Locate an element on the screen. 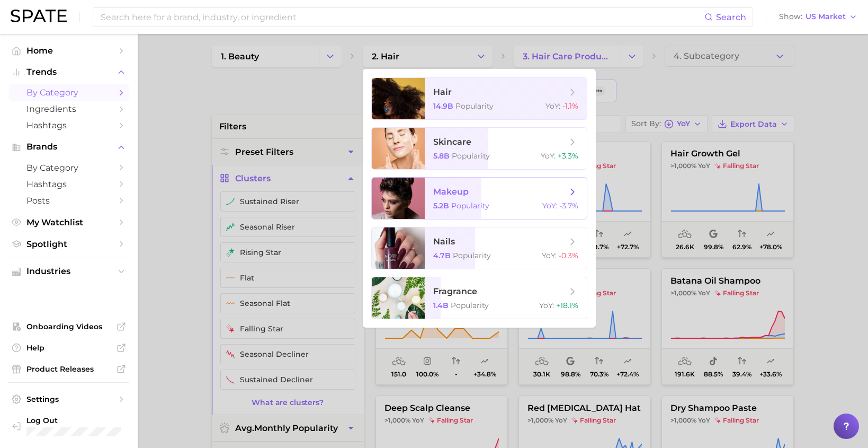  span: Posts is located at coordinates (69, 201).